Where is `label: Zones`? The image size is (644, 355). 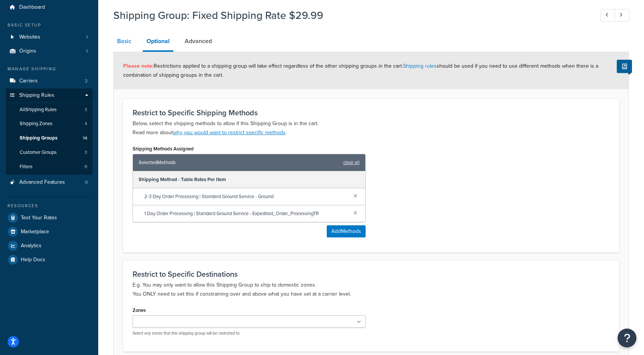
label: Zones is located at coordinates (139, 310).